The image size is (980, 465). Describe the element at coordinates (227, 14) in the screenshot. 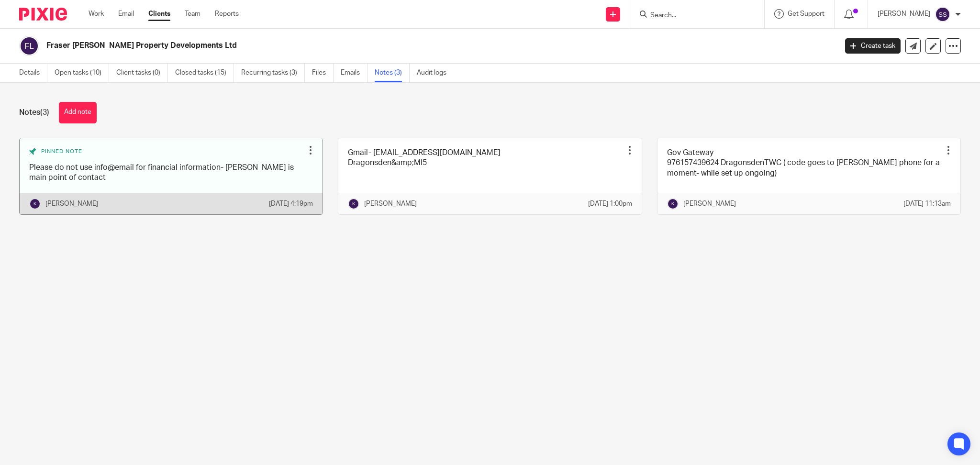

I see `a: Reports` at that location.